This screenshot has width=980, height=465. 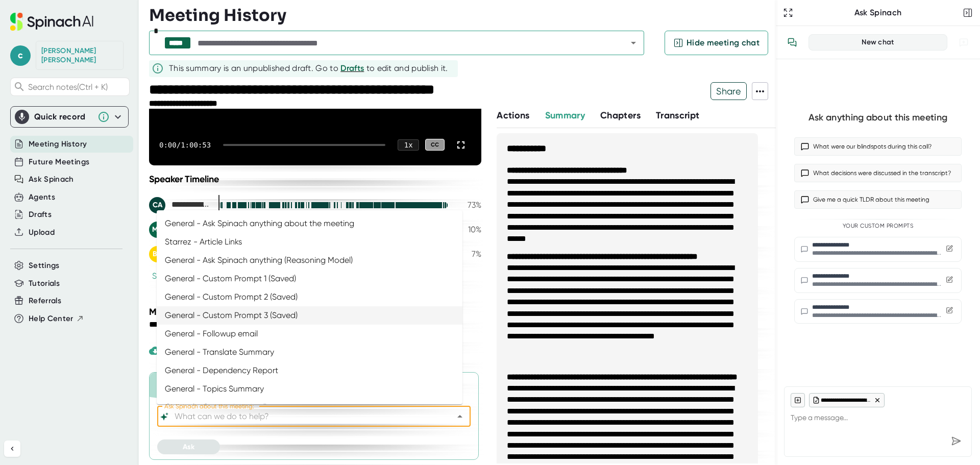 I want to click on div: BG, so click(x=157, y=254).